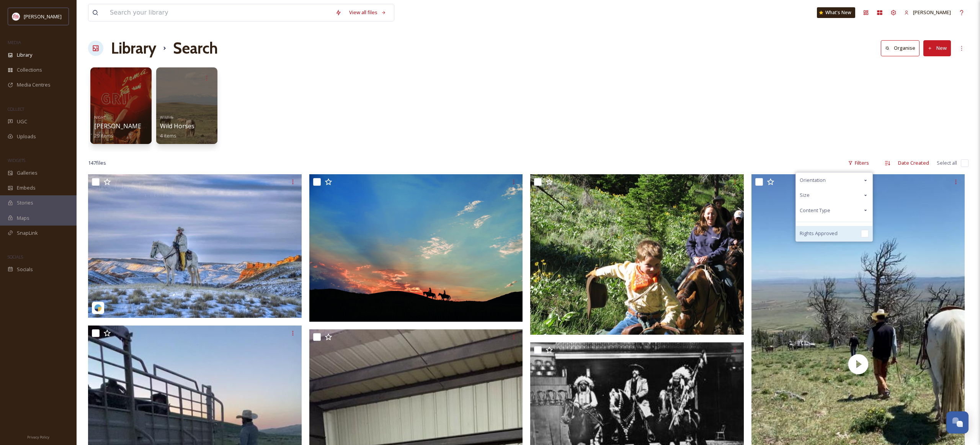 The image size is (980, 445). I want to click on span: Maps, so click(23, 217).